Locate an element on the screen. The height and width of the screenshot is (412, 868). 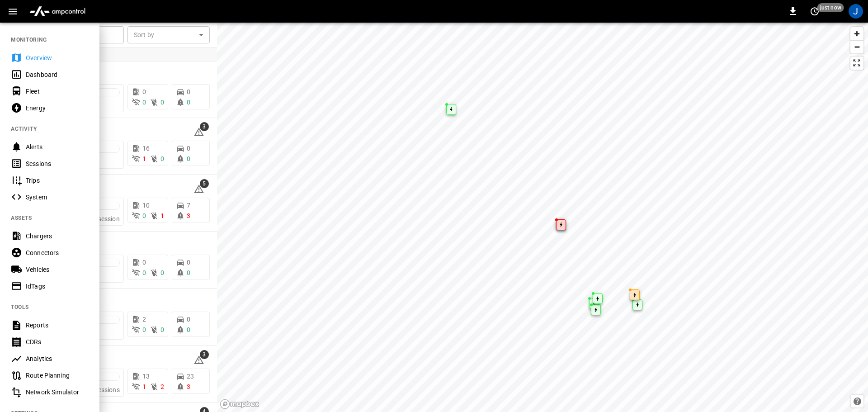
div: Overview is located at coordinates (57, 58).